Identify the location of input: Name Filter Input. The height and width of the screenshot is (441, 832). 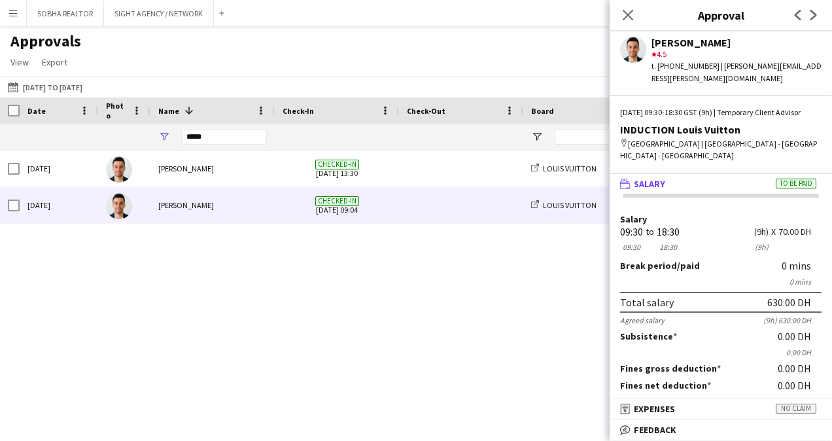
(224, 137).